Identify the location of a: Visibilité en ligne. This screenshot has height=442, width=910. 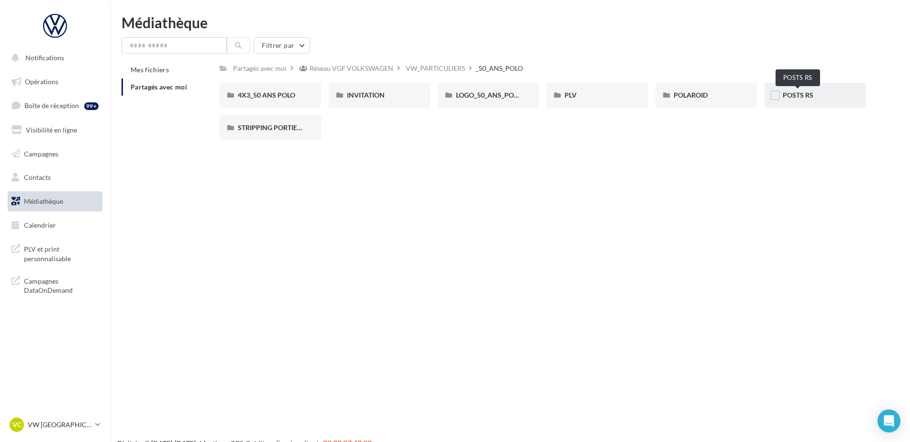
(55, 130).